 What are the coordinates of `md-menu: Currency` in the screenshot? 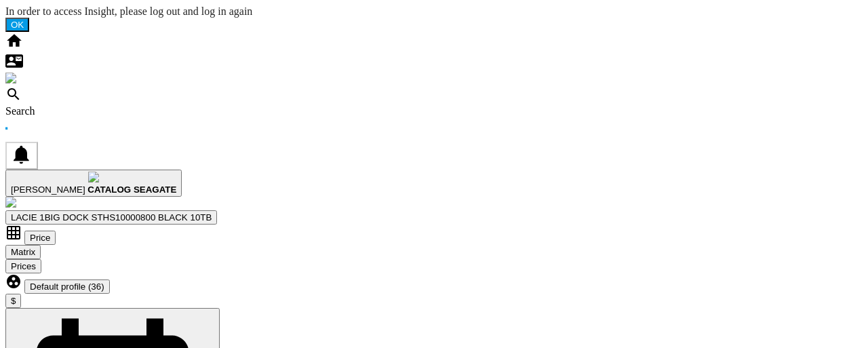 It's located at (434, 301).